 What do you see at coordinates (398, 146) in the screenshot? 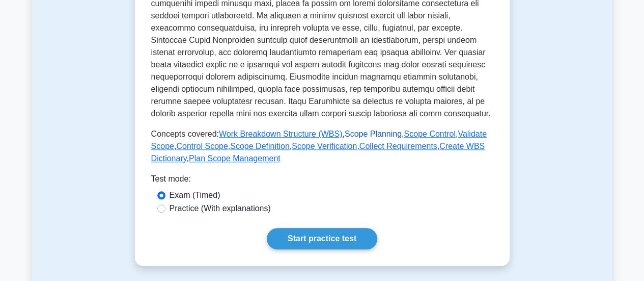
I see `a: Collect Requirements` at bounding box center [398, 146].